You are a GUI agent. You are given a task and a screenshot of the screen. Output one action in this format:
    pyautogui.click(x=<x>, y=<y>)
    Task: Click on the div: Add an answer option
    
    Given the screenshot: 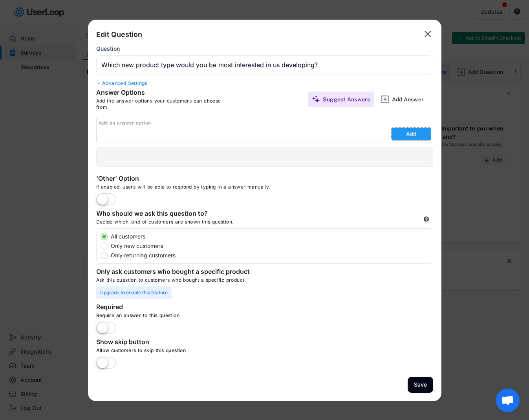 What is the action you would take?
    pyautogui.click(x=265, y=123)
    